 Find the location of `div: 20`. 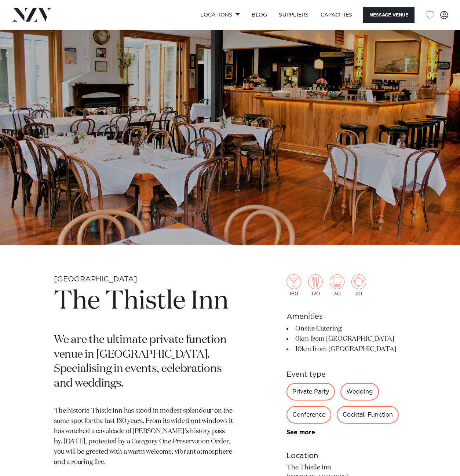

div: 20 is located at coordinates (359, 285).